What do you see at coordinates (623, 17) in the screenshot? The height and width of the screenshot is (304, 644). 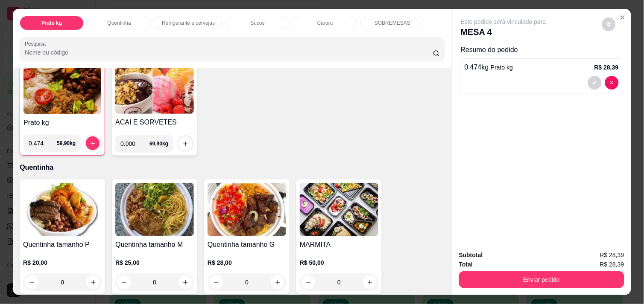 I see `button: Close` at bounding box center [623, 17].